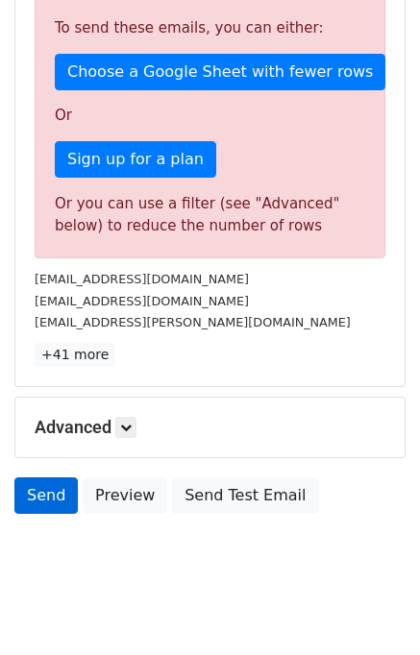 The image size is (420, 655). Describe the element at coordinates (209, 115) in the screenshot. I see `p: Or` at that location.